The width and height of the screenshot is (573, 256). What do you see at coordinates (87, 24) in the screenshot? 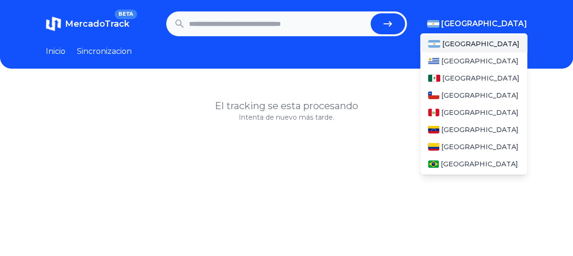
I see `a: MercadoTrackBETA` at bounding box center [87, 24].